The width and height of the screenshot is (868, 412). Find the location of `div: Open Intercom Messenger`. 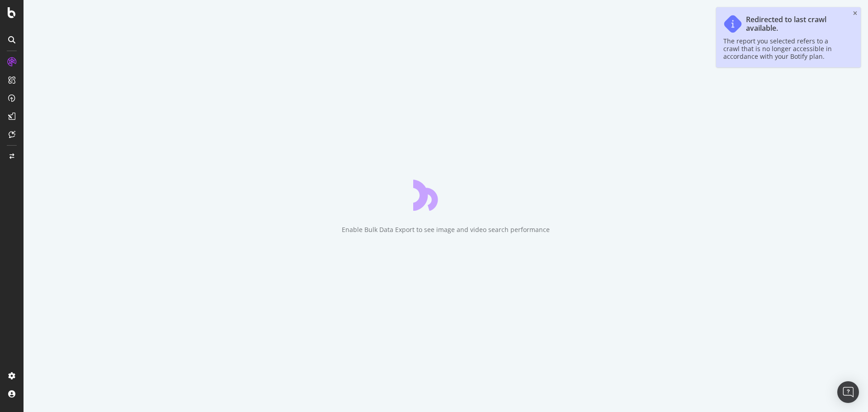

div: Open Intercom Messenger is located at coordinates (848, 392).